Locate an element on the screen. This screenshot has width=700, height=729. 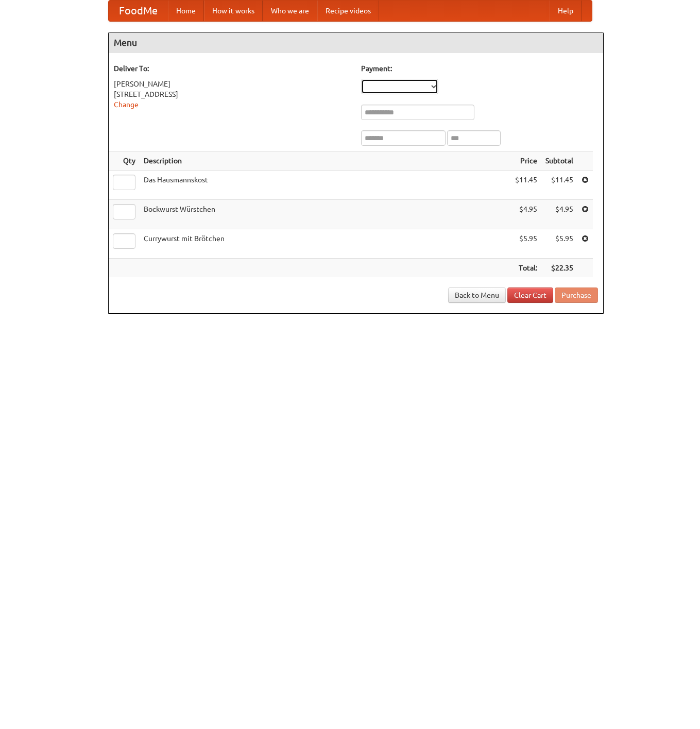
th: Subtotal is located at coordinates (559, 161).